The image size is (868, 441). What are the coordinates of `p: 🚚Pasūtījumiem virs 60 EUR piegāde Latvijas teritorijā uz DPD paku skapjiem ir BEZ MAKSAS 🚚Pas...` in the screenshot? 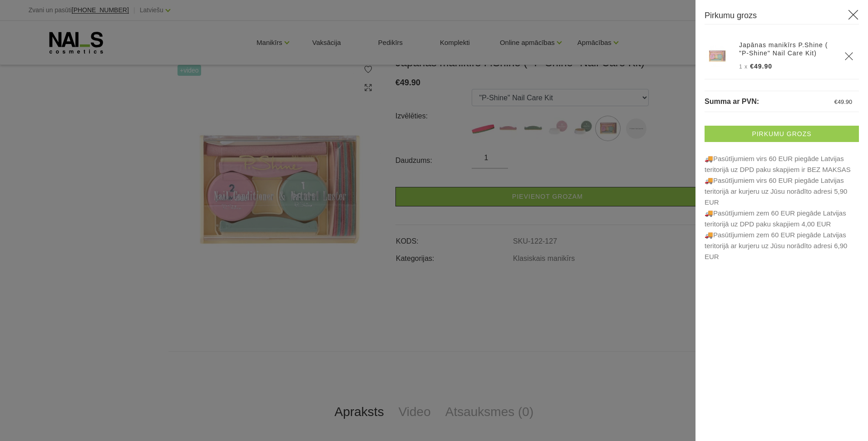 It's located at (782, 208).